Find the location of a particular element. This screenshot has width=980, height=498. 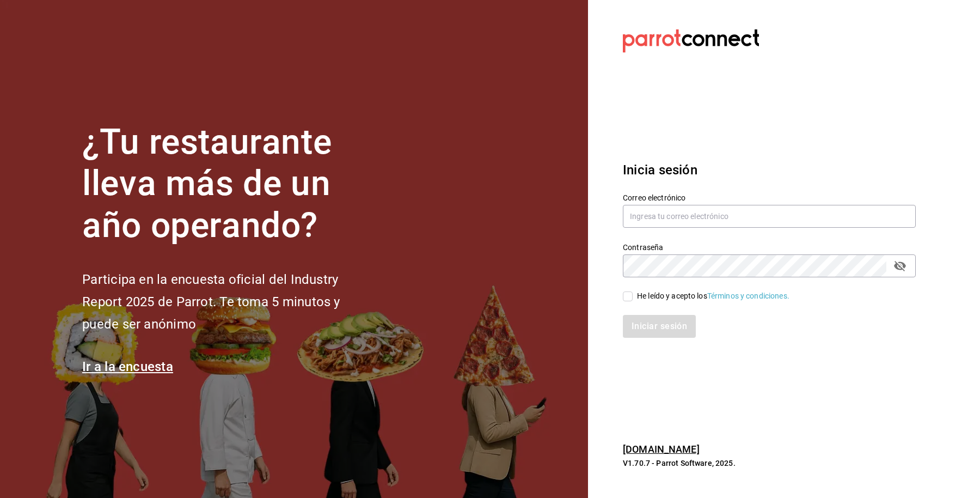

h2: Participa en la encuesta oficial del Industry Report 2025 de Parrot. Te toma 5 minutos y puede se... is located at coordinates (229, 302).